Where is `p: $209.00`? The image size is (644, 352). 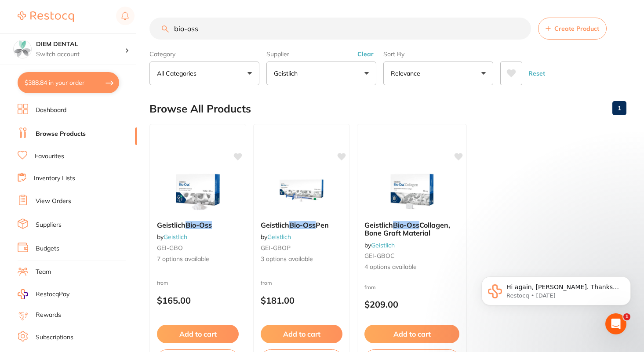
p: $209.00 is located at coordinates (412, 304).